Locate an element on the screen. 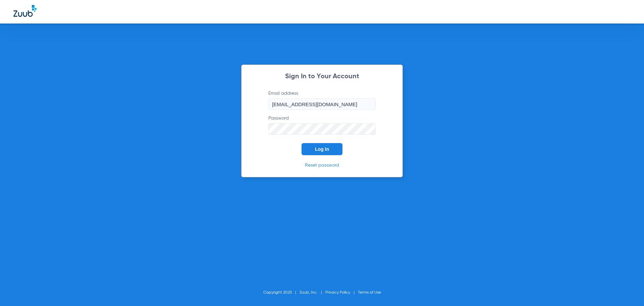 This screenshot has width=644, height=306. img: Zuub Logo is located at coordinates (25, 10).